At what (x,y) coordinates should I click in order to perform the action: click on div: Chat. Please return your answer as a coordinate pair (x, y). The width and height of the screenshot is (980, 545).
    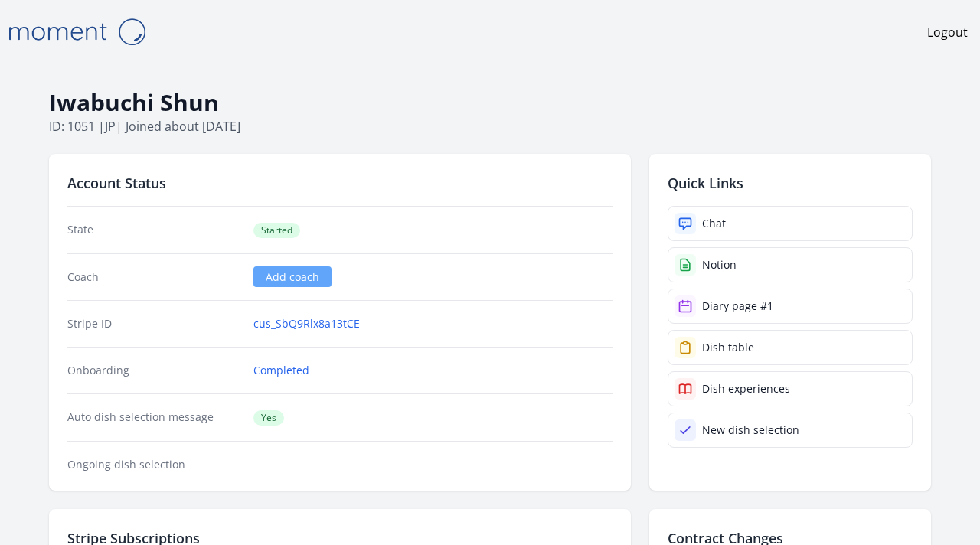
    Looking at the image, I should click on (713, 224).